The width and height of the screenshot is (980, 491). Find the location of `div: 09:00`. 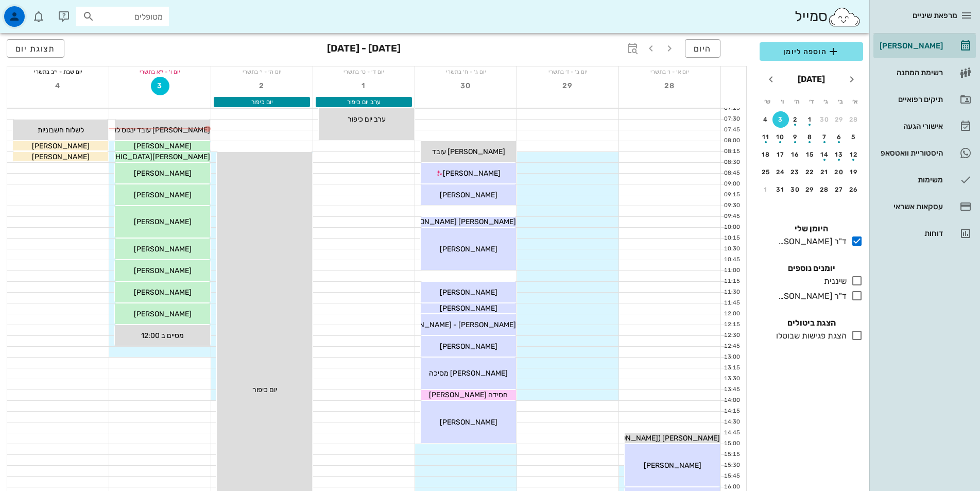

div: 09:00 is located at coordinates (732, 184).